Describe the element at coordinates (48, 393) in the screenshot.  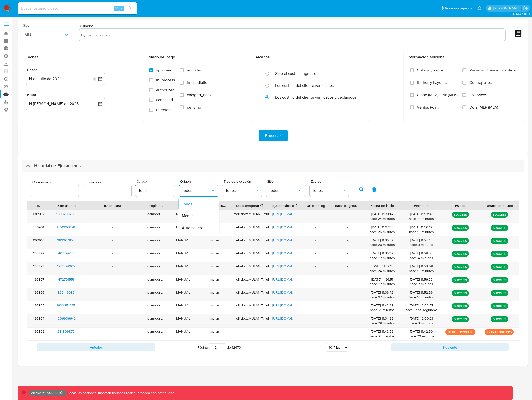
I see `p: Ambiente: PRODUCCIÓN` at that location.